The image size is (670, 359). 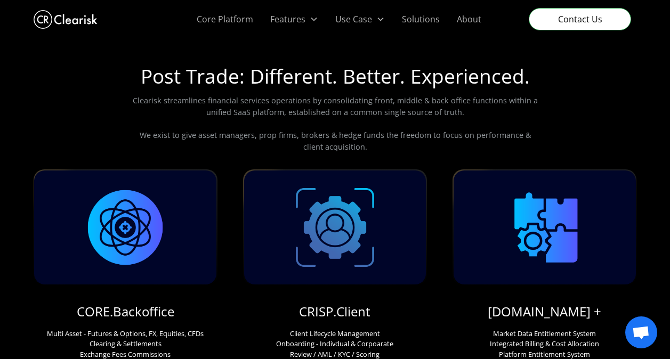 What do you see at coordinates (335, 312) in the screenshot?
I see `a: CRISP.Client` at bounding box center [335, 312].